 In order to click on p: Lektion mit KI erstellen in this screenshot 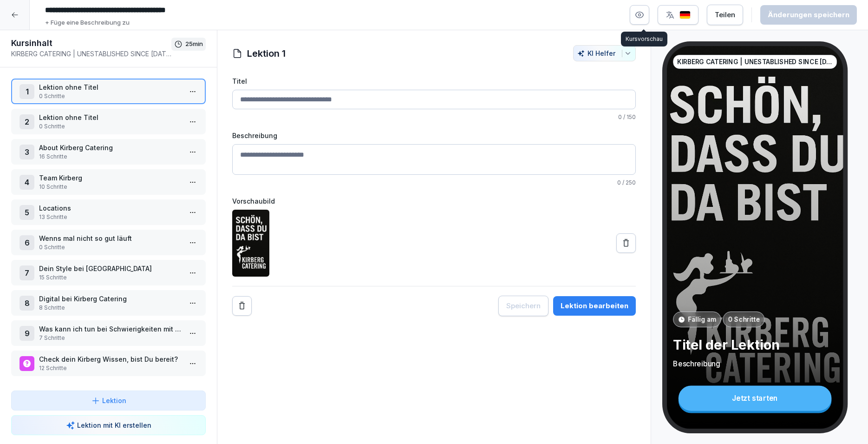, I will do `click(114, 424)`.